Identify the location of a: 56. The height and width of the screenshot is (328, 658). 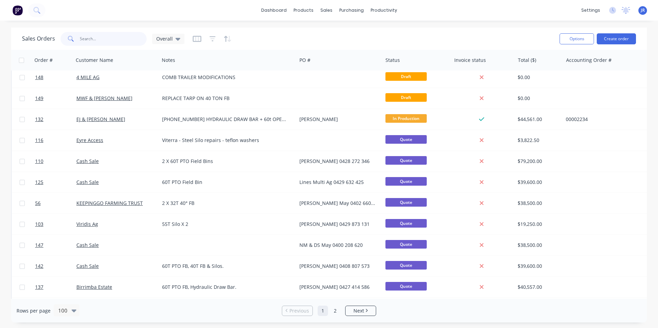
(56, 203).